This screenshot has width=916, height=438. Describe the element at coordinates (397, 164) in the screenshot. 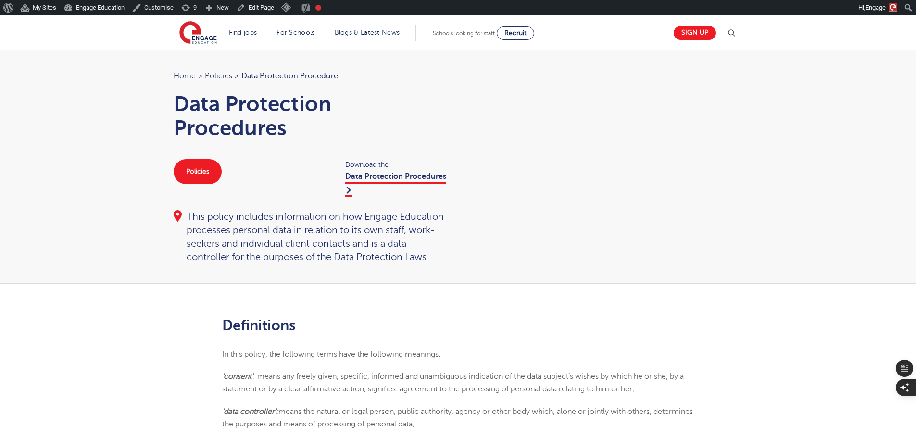

I see `span: Download the` at that location.